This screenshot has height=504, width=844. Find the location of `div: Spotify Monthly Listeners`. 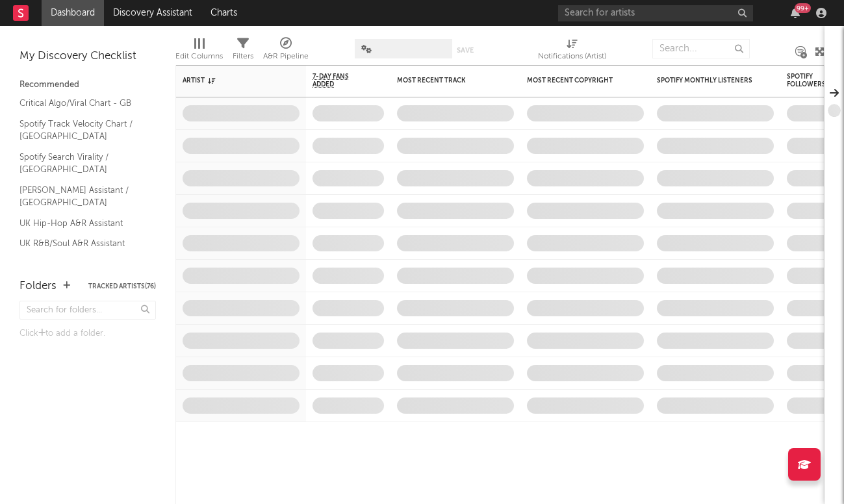

div: Spotify Monthly Listeners is located at coordinates (706, 81).